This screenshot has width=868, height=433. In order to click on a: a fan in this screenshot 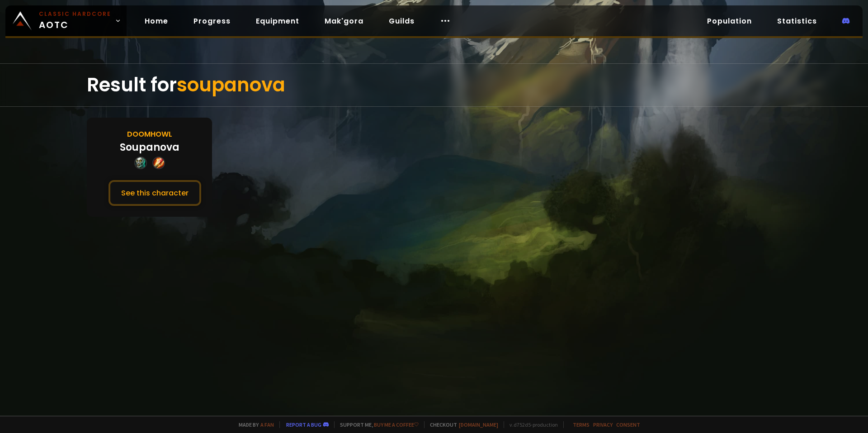, I will do `click(267, 424)`.